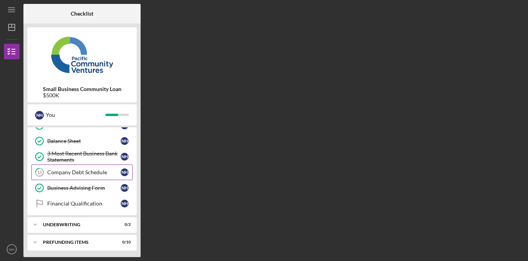  I want to click on div: Business Advising Form, so click(84, 188).